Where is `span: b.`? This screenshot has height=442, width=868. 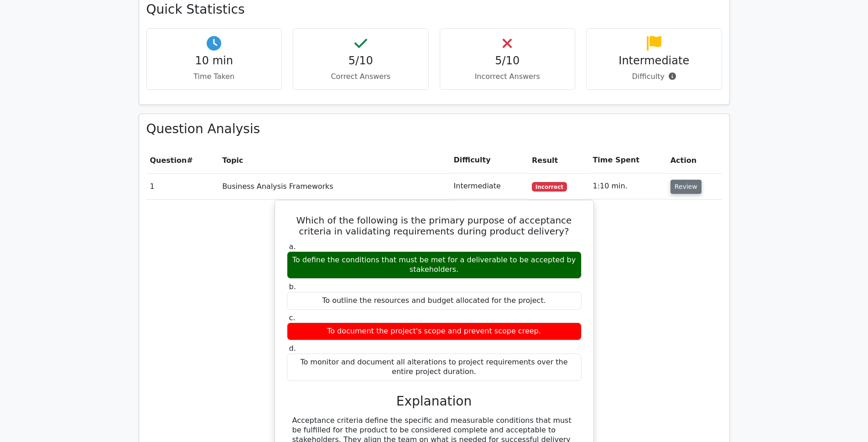 span: b. is located at coordinates (293, 286).